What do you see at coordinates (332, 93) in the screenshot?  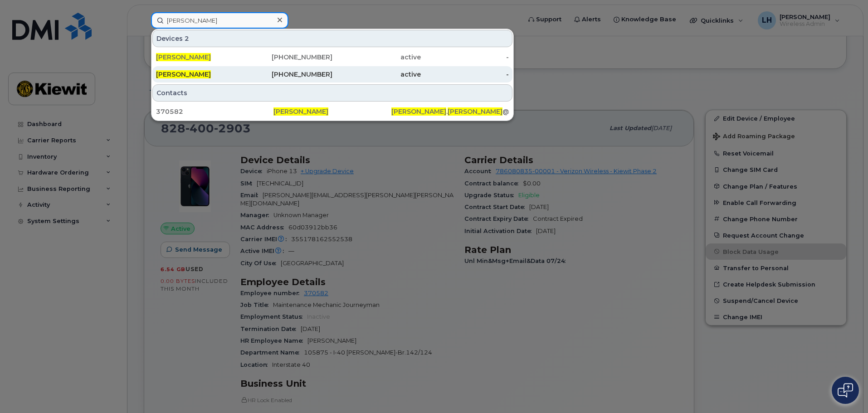 I see `div: Contacts` at bounding box center [332, 93].